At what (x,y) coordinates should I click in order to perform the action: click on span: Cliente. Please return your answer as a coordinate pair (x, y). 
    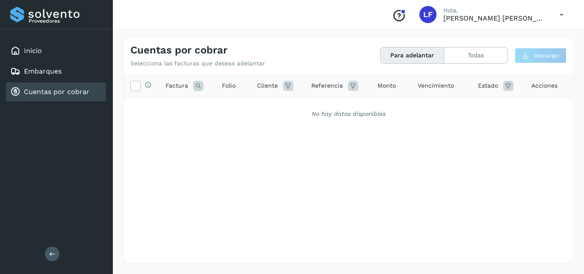
    Looking at the image, I should click on (267, 86).